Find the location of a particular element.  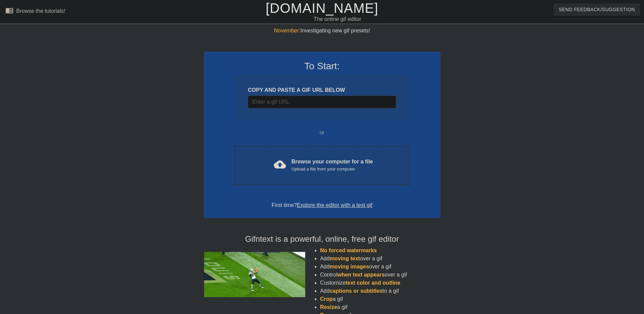

span: captions or subtitles is located at coordinates (356, 291).